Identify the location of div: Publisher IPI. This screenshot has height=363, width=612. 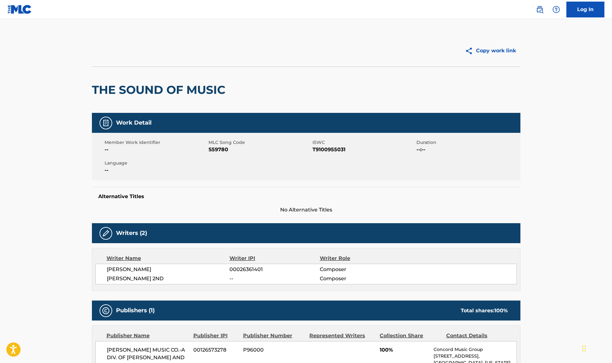
(216, 336).